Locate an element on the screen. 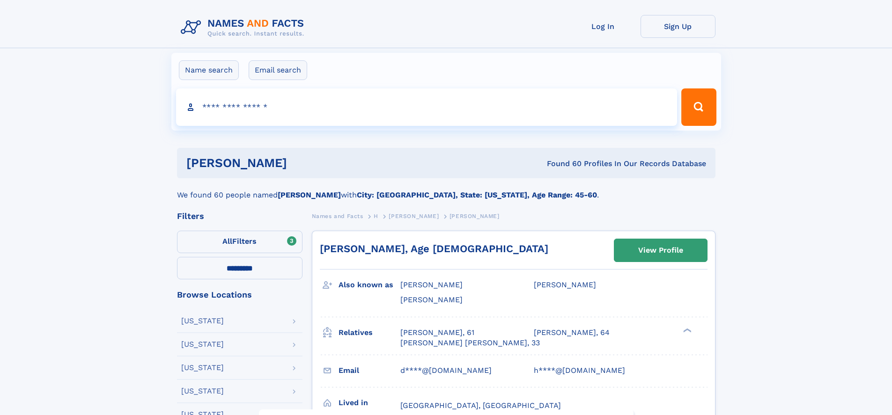 Image resolution: width=892 pixels, height=415 pixels. button: Search Button is located at coordinates (698, 107).